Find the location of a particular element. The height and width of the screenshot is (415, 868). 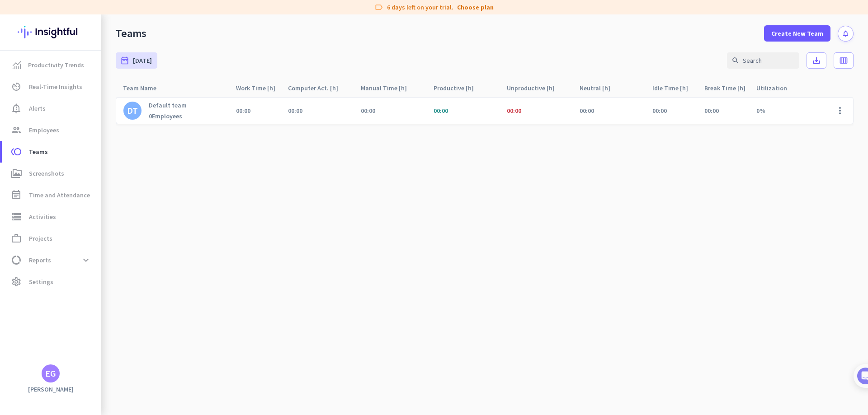

a: Choose plan is located at coordinates (475, 8).